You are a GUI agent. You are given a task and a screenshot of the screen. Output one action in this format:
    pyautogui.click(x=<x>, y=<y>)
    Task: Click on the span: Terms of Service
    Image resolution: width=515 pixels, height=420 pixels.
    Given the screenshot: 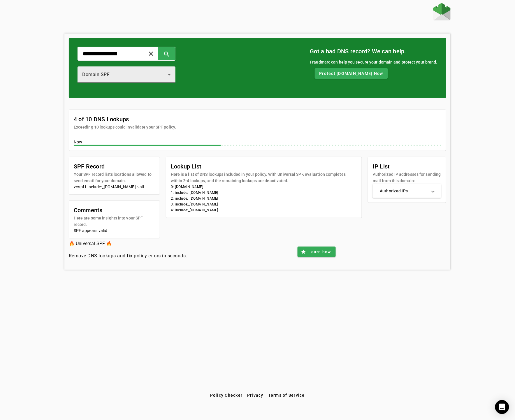 What is the action you would take?
    pyautogui.click(x=286, y=396)
    